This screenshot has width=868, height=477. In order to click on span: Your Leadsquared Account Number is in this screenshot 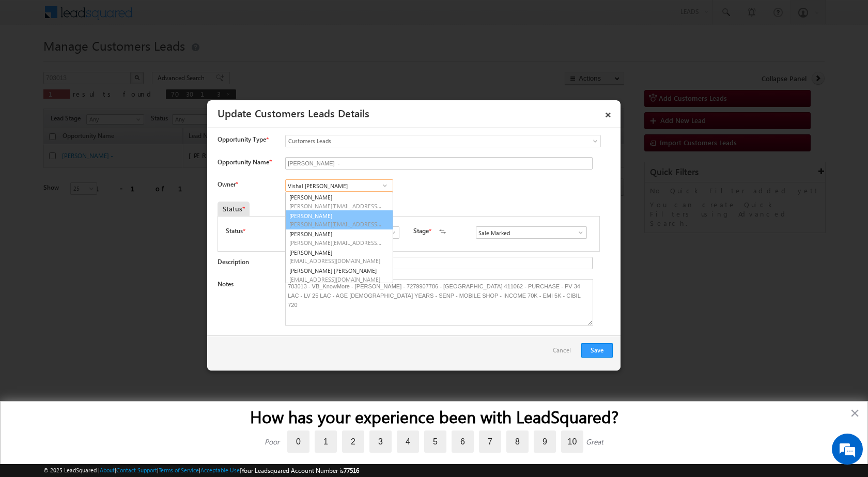, I will do `click(300, 470)`.